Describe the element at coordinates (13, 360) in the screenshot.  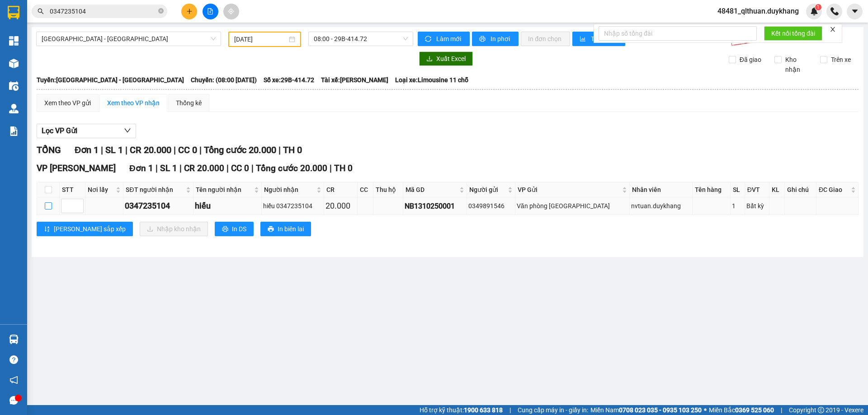
I see `span: question-circle` at that location.